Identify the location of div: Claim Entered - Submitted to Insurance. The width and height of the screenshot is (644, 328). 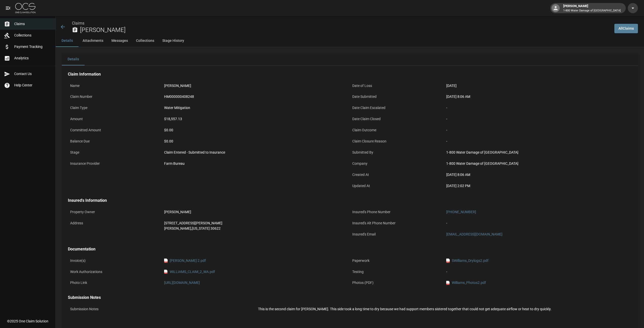
(256, 152).